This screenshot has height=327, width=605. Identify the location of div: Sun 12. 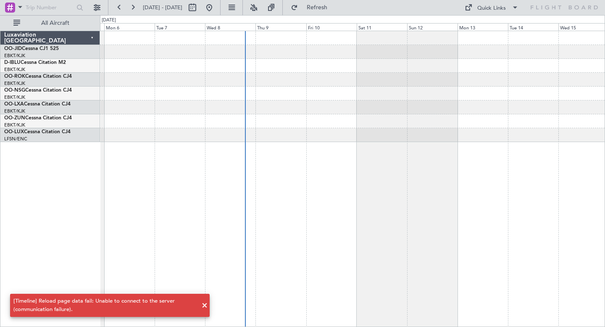
(433, 27).